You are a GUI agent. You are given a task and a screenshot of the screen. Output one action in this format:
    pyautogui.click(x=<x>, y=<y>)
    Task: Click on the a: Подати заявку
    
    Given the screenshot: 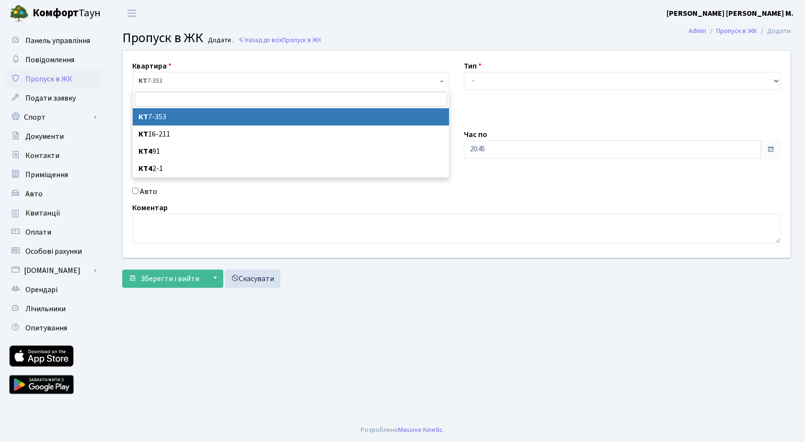 What is the action you would take?
    pyautogui.click(x=53, y=98)
    